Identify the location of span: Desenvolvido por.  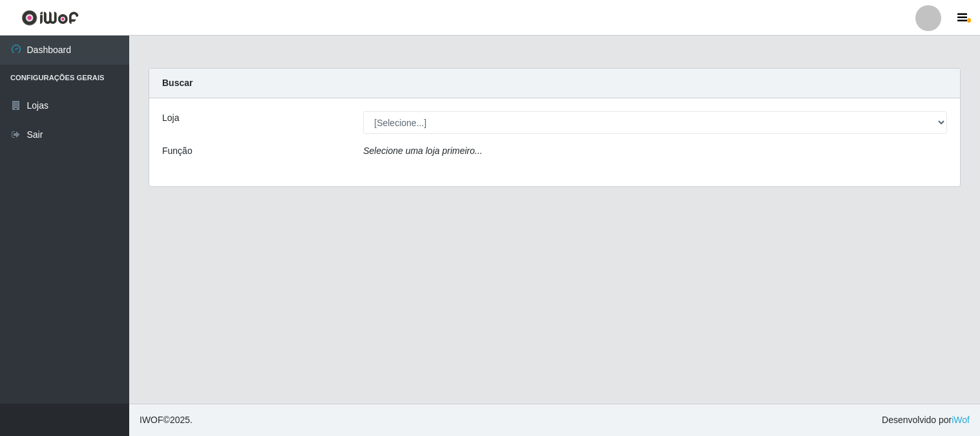
(926, 420).